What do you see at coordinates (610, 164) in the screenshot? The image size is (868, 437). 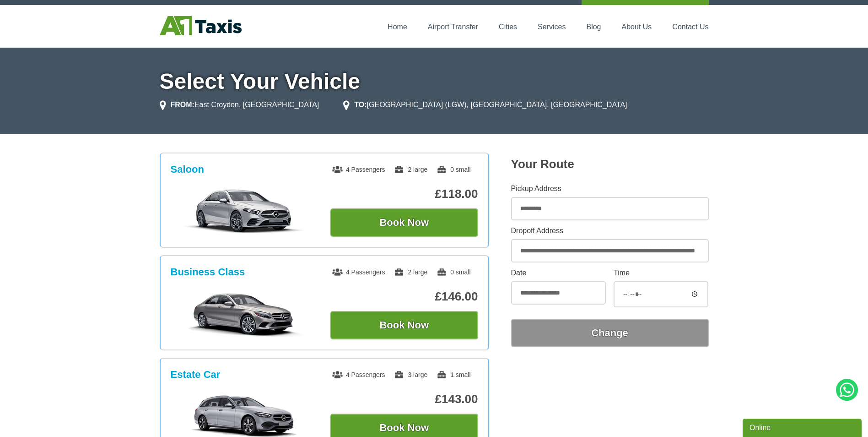 I see `h2: Your Route` at bounding box center [610, 164].